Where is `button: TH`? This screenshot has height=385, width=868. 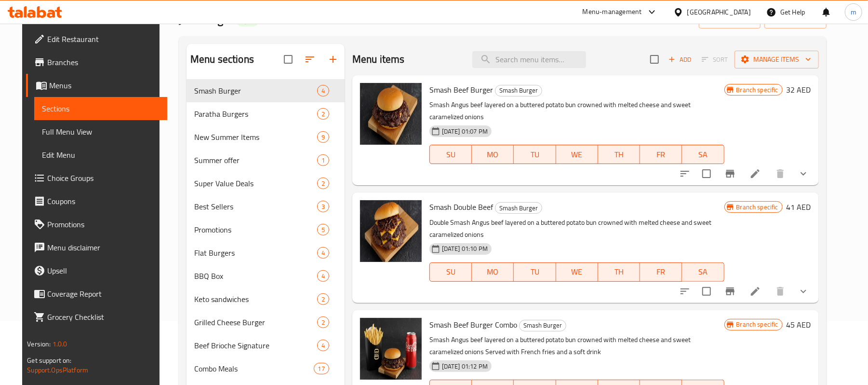 button: TH is located at coordinates (619, 154).